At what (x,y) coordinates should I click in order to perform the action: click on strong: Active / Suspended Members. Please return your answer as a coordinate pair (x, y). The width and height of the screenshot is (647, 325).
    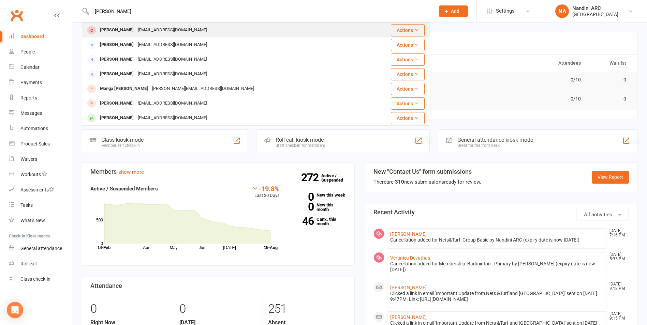
    Looking at the image, I should click on (124, 189).